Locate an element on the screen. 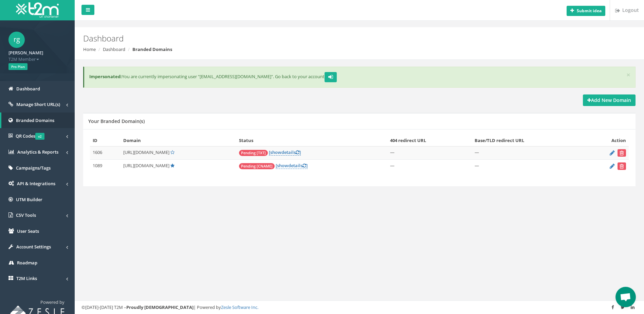 This screenshot has height=314, width=644. span: Powered by is located at coordinates (52, 302).